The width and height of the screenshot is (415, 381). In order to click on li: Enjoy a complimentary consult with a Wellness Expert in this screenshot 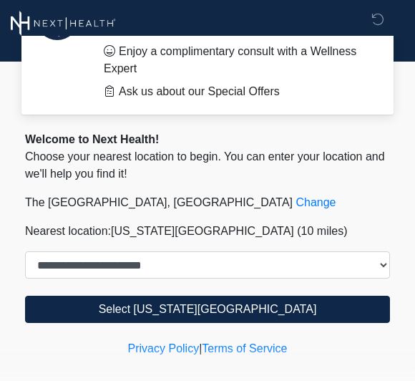, I will do `click(236, 60)`.